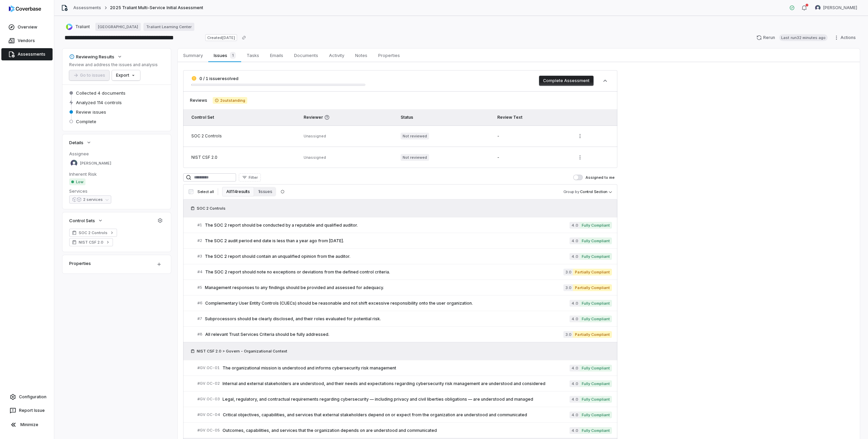 Image resolution: width=868 pixels, height=439 pixels. Describe the element at coordinates (82, 27) in the screenshot. I see `span: Traliant` at that location.